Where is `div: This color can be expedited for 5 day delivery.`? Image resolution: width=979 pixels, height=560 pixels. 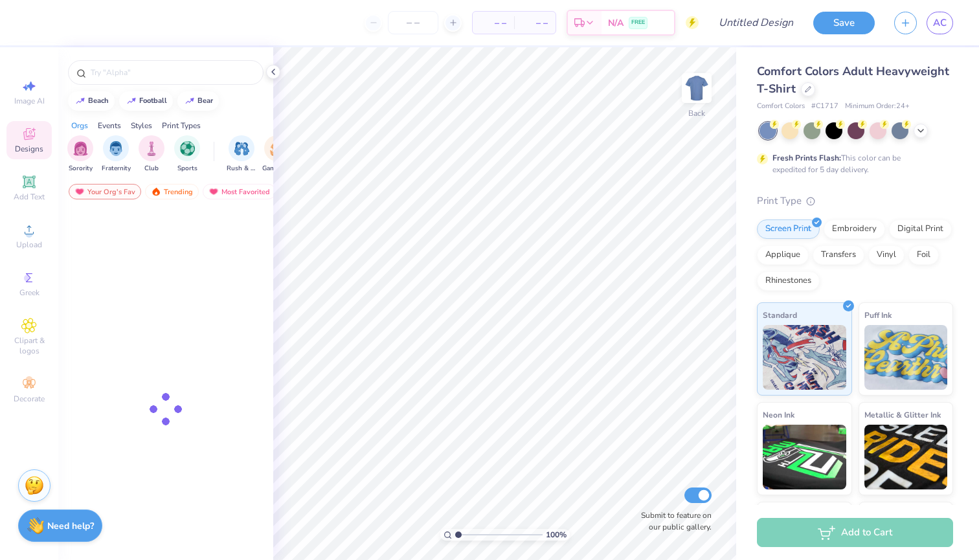 div: This color can be expedited for 5 day delivery. is located at coordinates (852, 164).